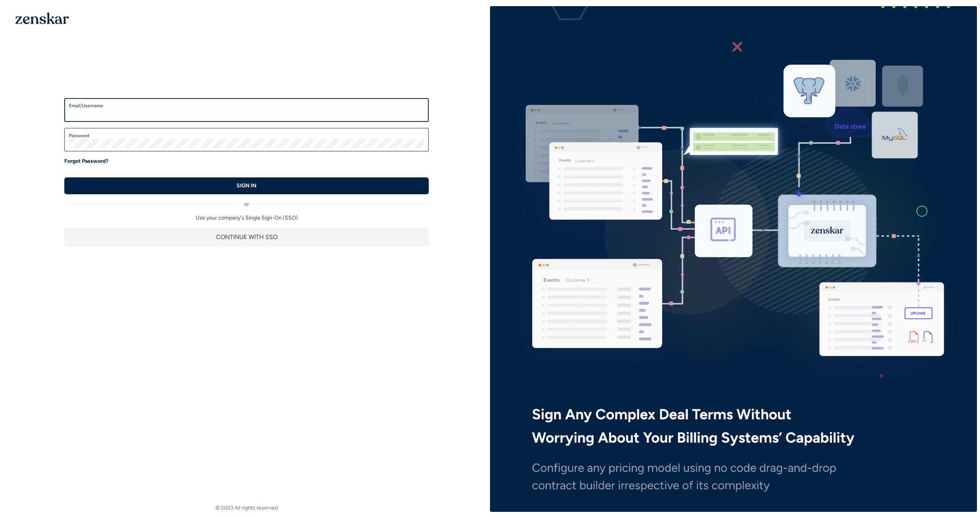  What do you see at coordinates (247, 186) in the screenshot?
I see `p: SIGN IN` at bounding box center [247, 186].